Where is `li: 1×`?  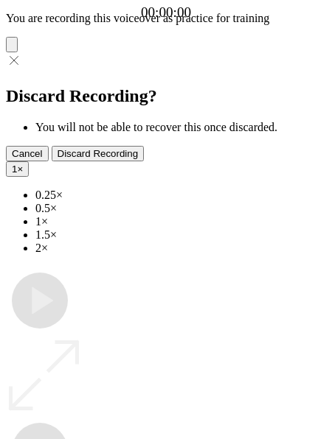 li: 1× is located at coordinates (181, 222).